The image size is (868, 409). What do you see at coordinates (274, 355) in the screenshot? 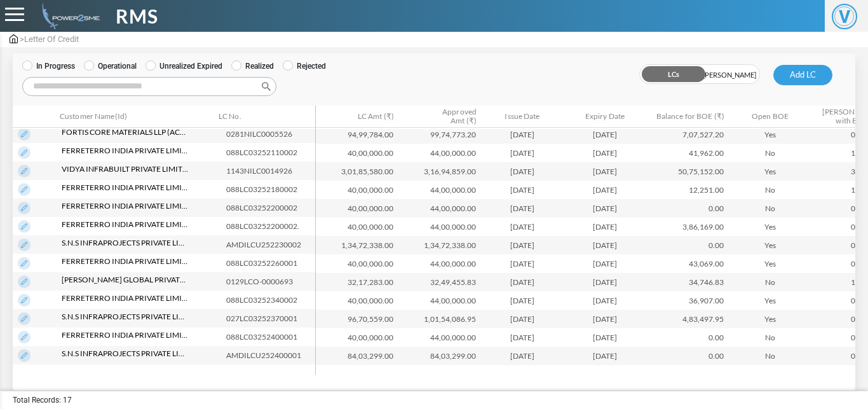
I see `td: AMDILCU252400001` at bounding box center [274, 355].